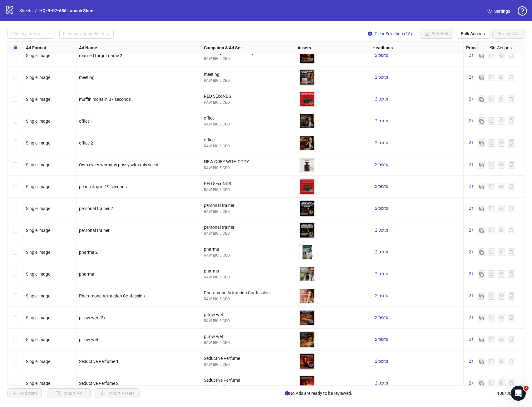  Describe the element at coordinates (118, 165) in the screenshot. I see `span: Own every woman's pussy with this scent` at that location.